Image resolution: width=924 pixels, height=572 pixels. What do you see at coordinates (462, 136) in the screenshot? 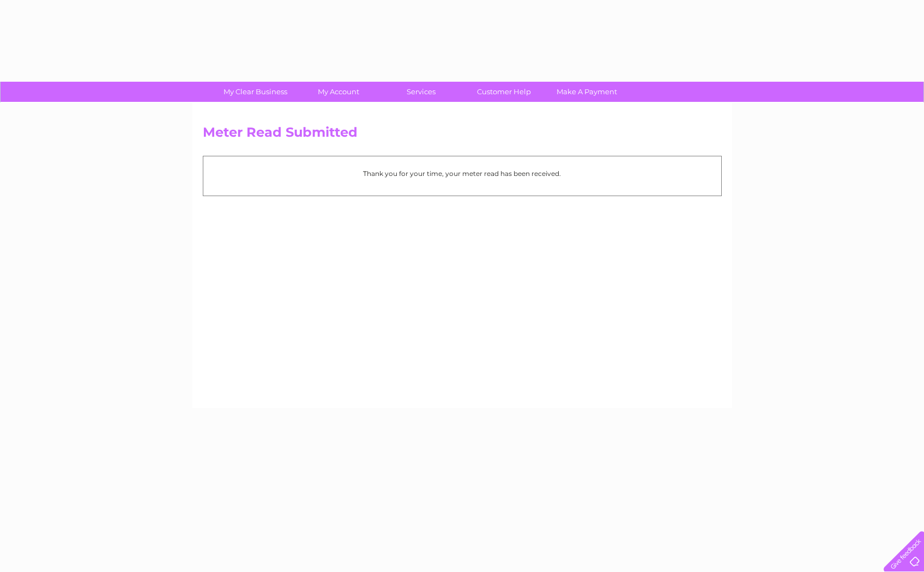
I see `h2: Meter Read Submitted` at bounding box center [462, 136].